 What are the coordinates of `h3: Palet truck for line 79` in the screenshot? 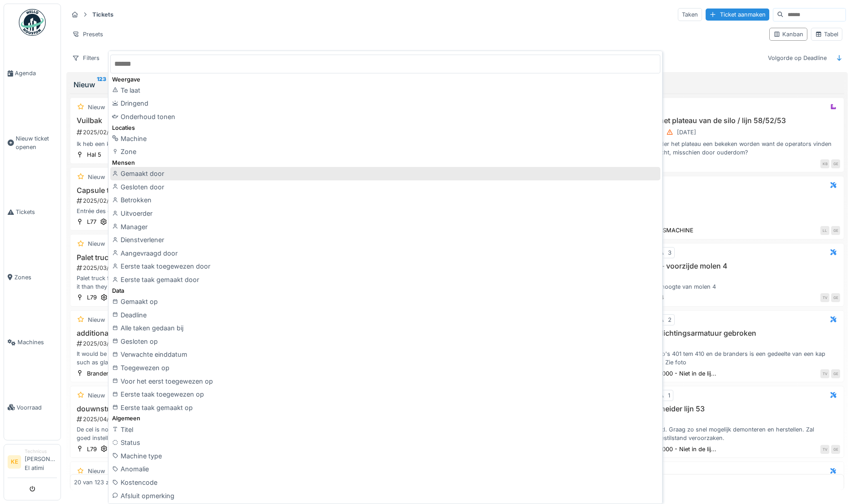 It's located at (195, 258).